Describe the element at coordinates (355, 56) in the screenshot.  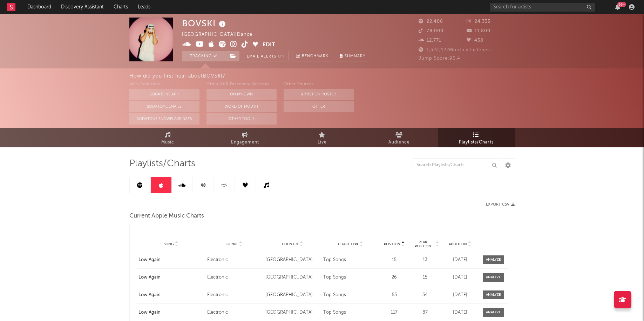
I see `span: Summary` at that location.